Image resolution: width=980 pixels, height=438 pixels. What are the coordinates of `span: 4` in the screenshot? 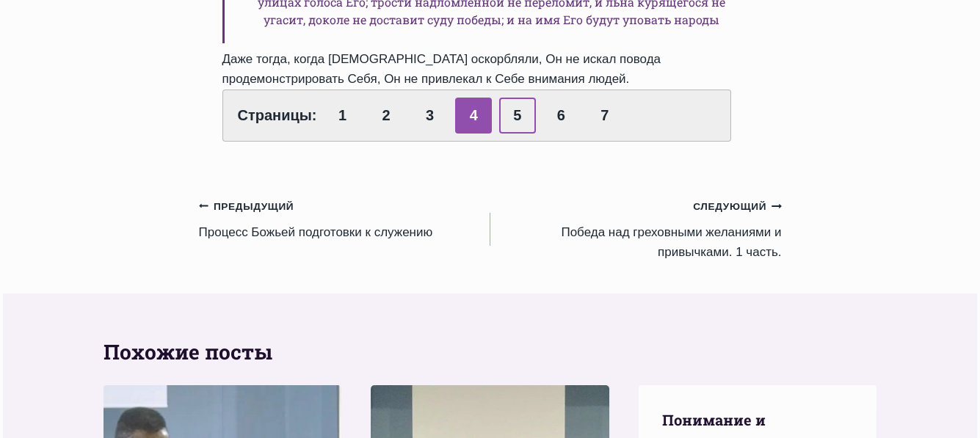 It's located at (474, 115).